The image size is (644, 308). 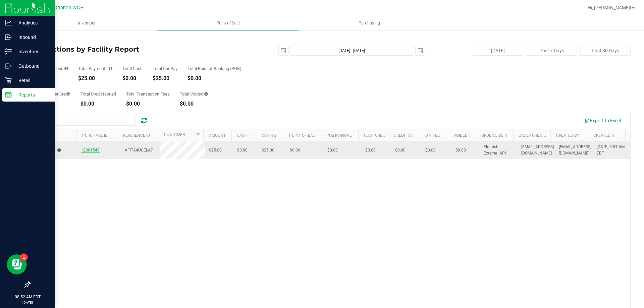 What do you see at coordinates (228, 23) in the screenshot?
I see `span: Point of Sale` at bounding box center [228, 23].